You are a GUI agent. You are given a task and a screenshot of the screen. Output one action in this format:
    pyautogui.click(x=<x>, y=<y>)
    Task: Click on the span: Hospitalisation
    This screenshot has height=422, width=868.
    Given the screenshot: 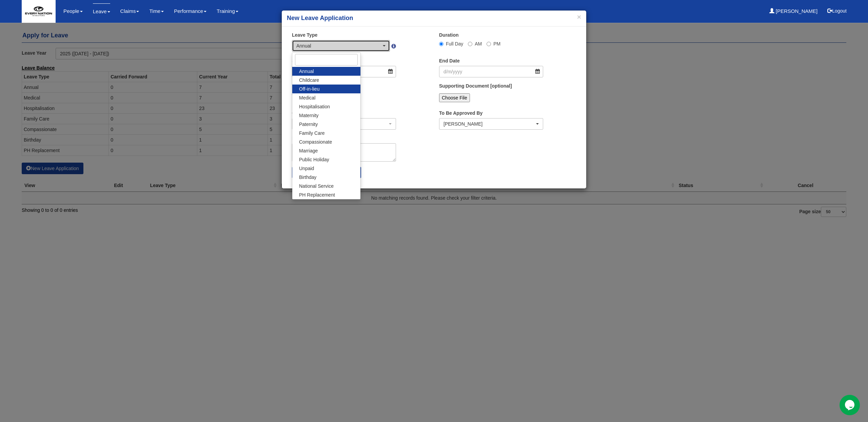 What is the action you would take?
    pyautogui.click(x=314, y=107)
    